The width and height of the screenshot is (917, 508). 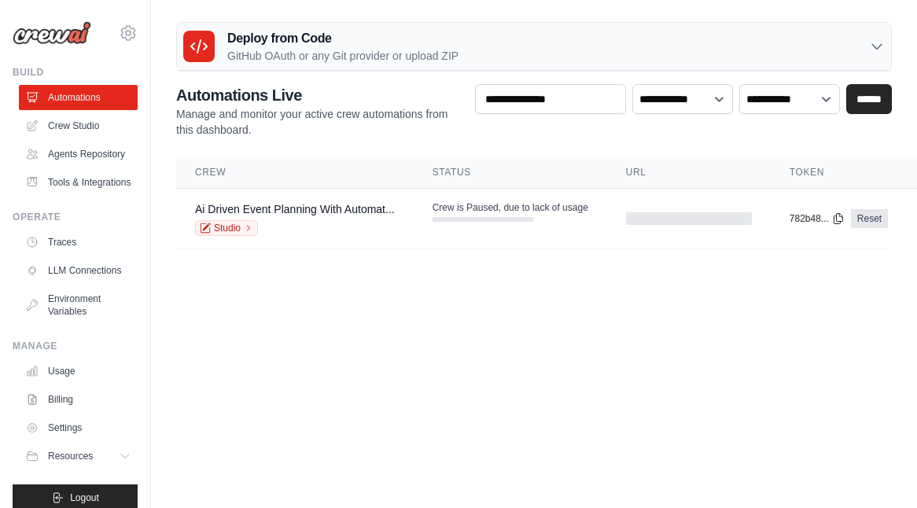 What do you see at coordinates (75, 346) in the screenshot?
I see `div: Manage` at bounding box center [75, 346].